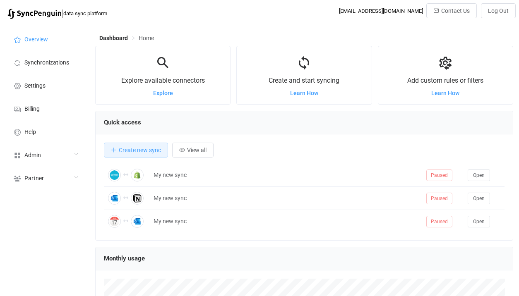 The width and height of the screenshot is (519, 296). Describe the element at coordinates (36, 40) in the screenshot. I see `span: Overview` at that location.